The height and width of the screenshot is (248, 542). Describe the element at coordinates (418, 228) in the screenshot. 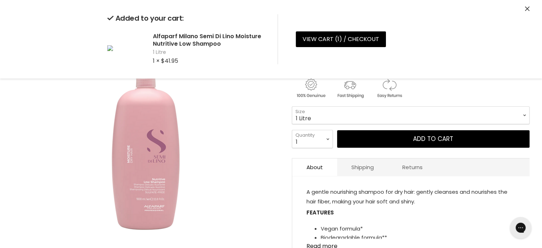

I see `li: Vegan formula*` at that location.